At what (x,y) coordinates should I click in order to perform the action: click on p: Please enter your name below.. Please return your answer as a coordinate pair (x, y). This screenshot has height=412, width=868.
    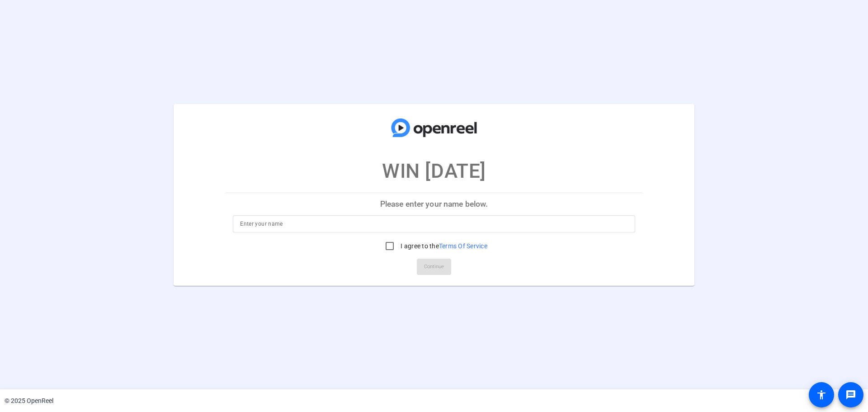
    Looking at the image, I should click on (434, 204).